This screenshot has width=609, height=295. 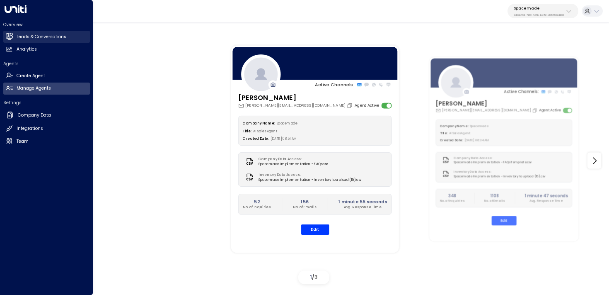 I want to click on a: Analytics, so click(x=46, y=49).